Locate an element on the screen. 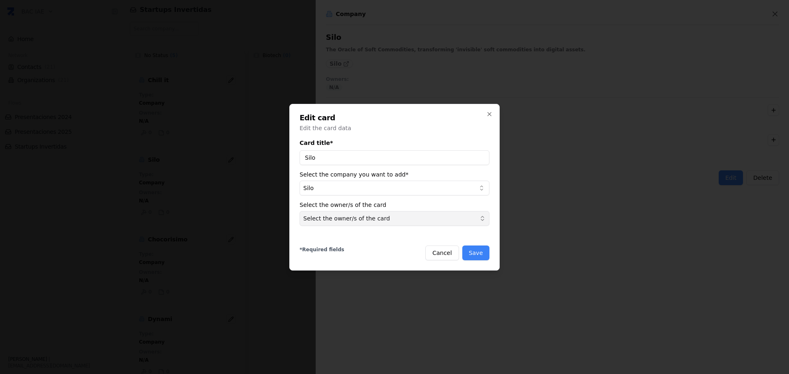 Image resolution: width=789 pixels, height=374 pixels. button: Save is located at coordinates (476, 253).